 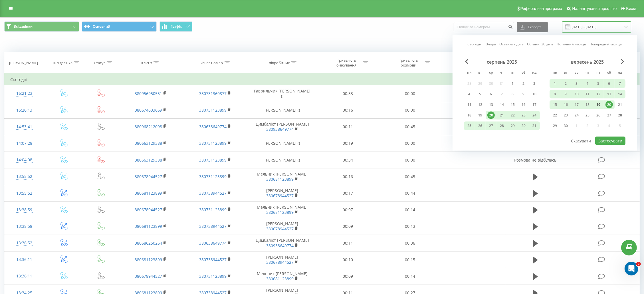 I want to click on td: 00:16, so click(x=348, y=176).